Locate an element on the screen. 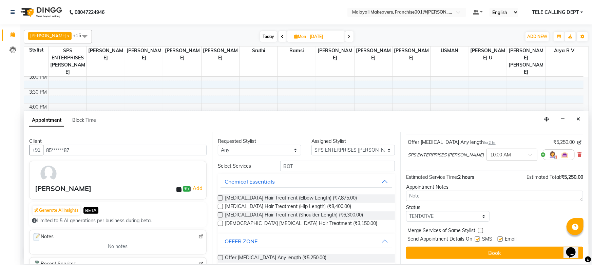 This screenshot has height=265, width=592. span: Block Time is located at coordinates (84, 120).